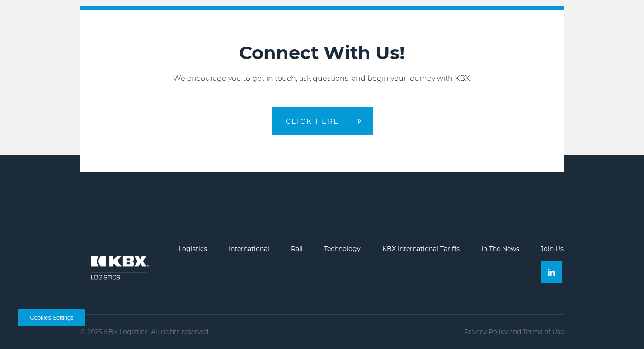 This screenshot has width=644, height=349. What do you see at coordinates (500, 249) in the screenshot?
I see `a: In The News` at bounding box center [500, 249].